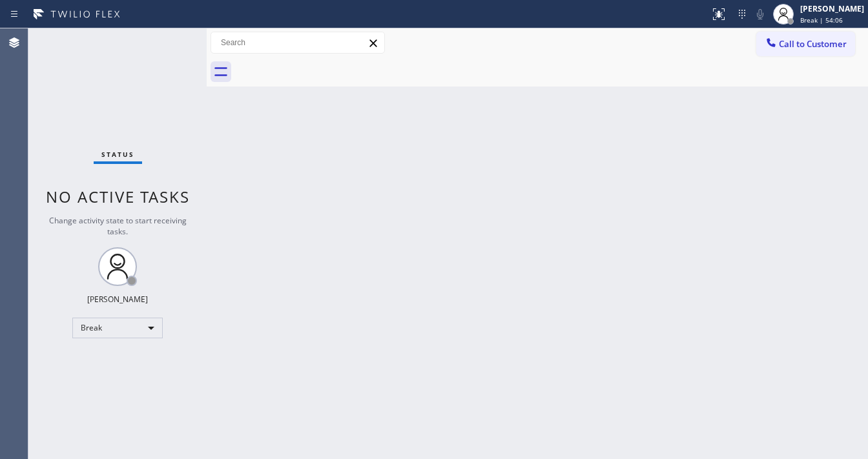 The height and width of the screenshot is (459, 868). What do you see at coordinates (117, 196) in the screenshot?
I see `span: No active tasks` at bounding box center [117, 196].